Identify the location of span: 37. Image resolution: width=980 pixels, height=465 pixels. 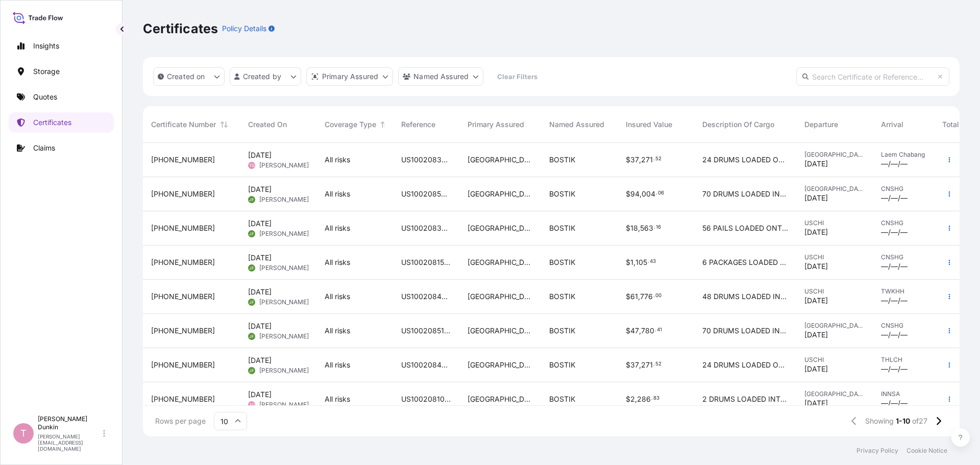
(635, 160).